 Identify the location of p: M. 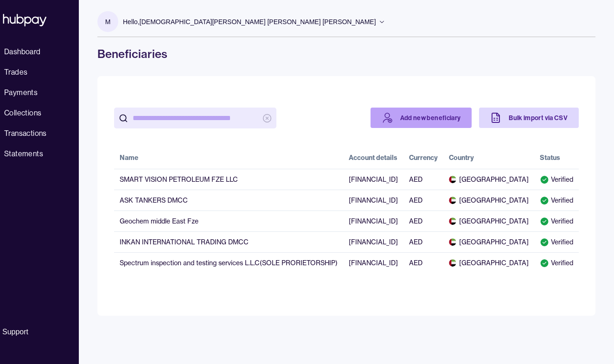
(108, 22).